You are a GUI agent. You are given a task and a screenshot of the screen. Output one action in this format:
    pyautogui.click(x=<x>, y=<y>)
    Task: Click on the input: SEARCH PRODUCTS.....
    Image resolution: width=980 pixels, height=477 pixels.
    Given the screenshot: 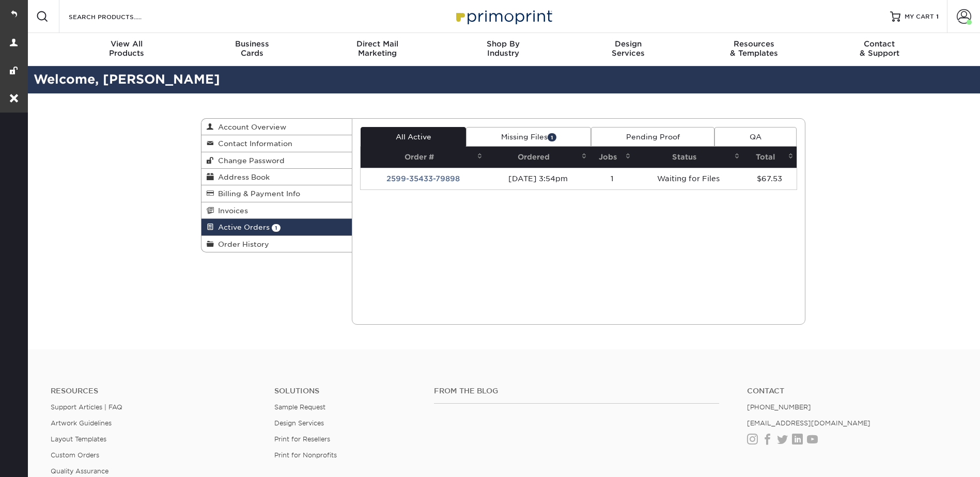 What is the action you would take?
    pyautogui.click(x=118, y=16)
    